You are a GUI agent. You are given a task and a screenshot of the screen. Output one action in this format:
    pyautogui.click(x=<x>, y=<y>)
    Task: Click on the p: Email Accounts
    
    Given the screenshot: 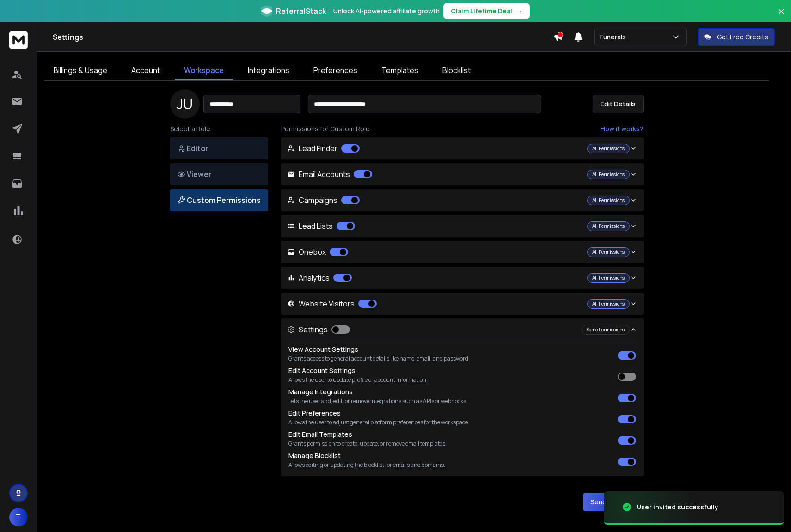 What is the action you would take?
    pyautogui.click(x=330, y=175)
    